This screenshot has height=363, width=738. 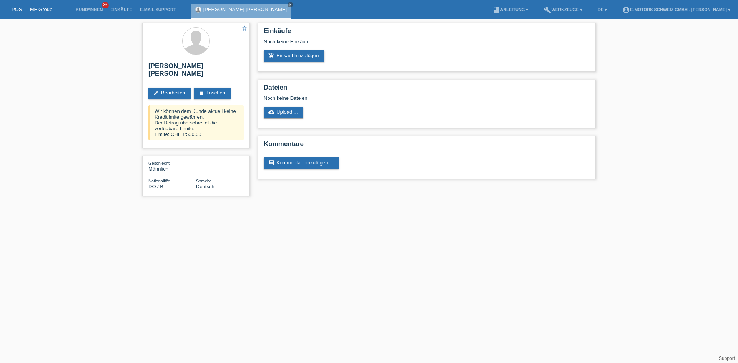 What do you see at coordinates (170, 93) in the screenshot?
I see `a: editBearbeiten` at bounding box center [170, 93].